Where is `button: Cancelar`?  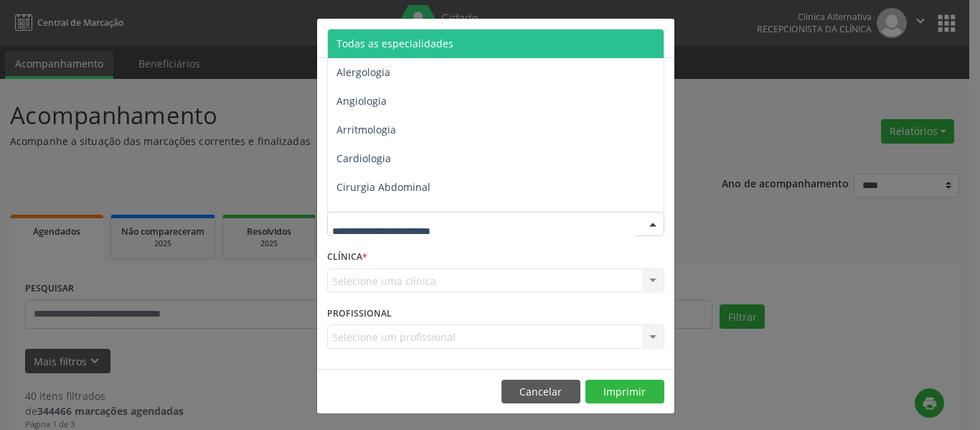 button: Cancelar is located at coordinates (541, 391).